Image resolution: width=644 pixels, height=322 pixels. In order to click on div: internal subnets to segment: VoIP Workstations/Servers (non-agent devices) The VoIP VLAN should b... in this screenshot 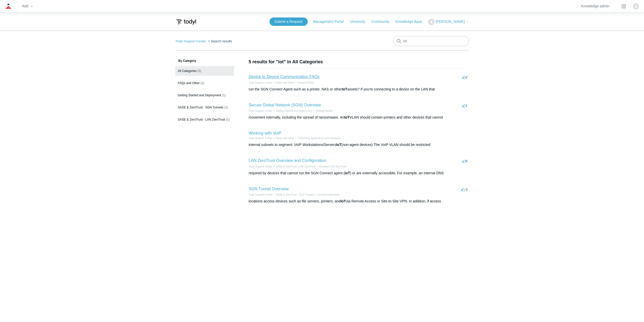, I will do `click(359, 145)`.